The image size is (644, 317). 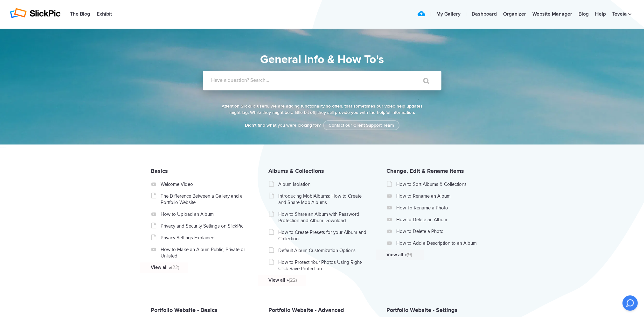 What do you see at coordinates (296, 171) in the screenshot?
I see `a: Albums & Collections` at bounding box center [296, 171].